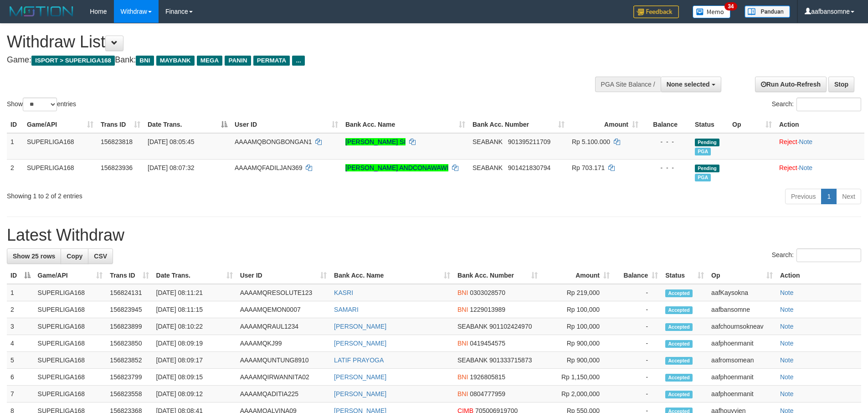 The height and width of the screenshot is (413, 868). What do you see at coordinates (688, 84) in the screenshot?
I see `span: None selected` at bounding box center [688, 84].